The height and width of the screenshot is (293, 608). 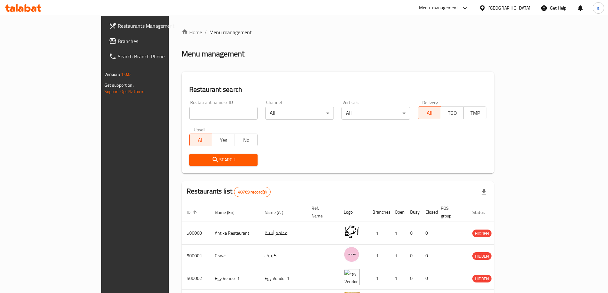 I want to click on span: Status, so click(x=482, y=212).